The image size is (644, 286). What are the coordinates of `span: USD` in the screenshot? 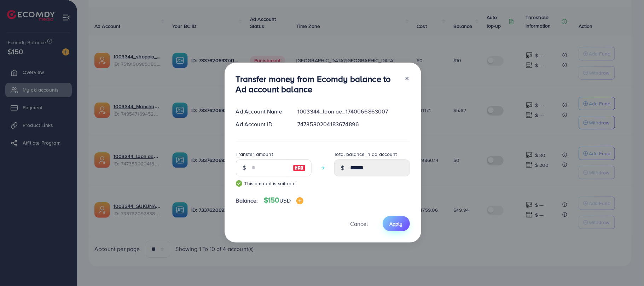 It's located at (285, 201).